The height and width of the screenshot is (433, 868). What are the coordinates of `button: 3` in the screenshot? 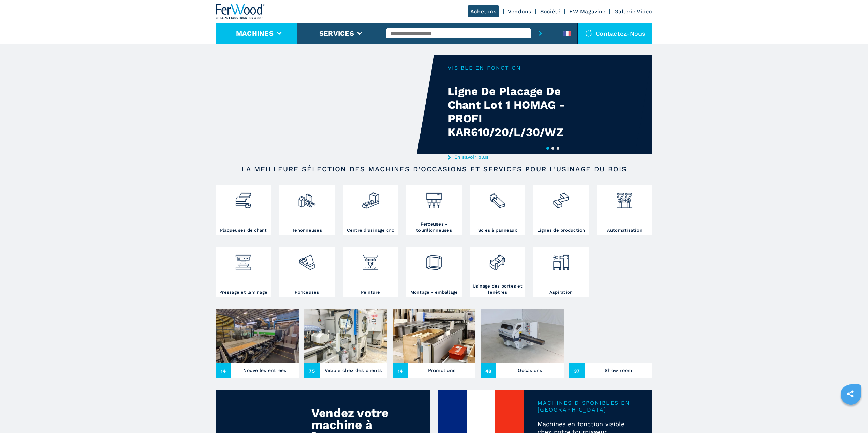 It's located at (558, 148).